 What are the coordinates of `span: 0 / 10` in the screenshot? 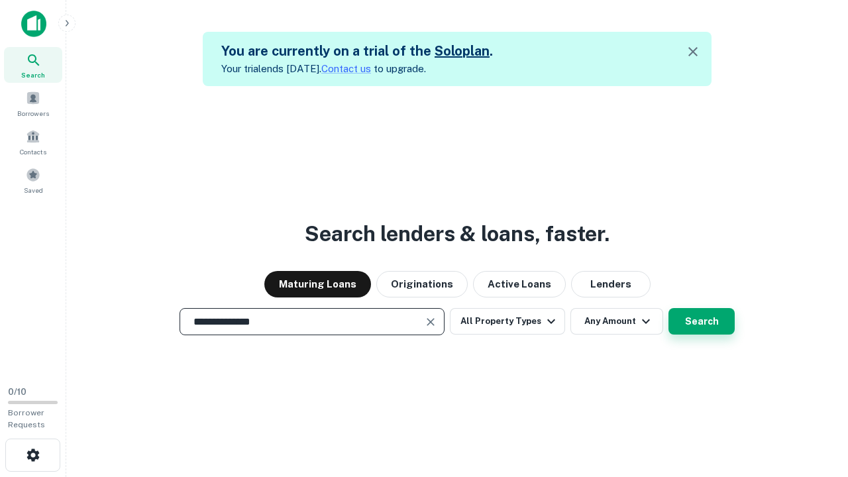 It's located at (17, 391).